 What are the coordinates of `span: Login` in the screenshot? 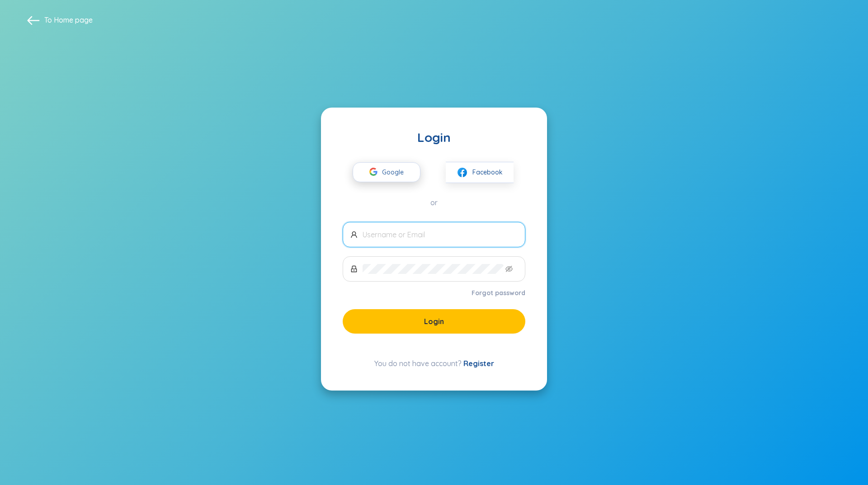 It's located at (434, 321).